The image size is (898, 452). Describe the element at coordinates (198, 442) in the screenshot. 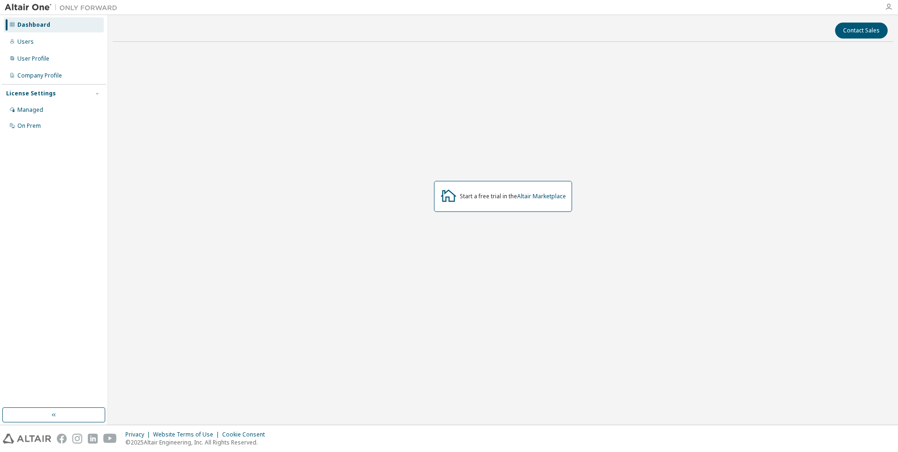

I see `p: © 2025 Altair Engineering, Inc. All Rights Reserved.` at that location.